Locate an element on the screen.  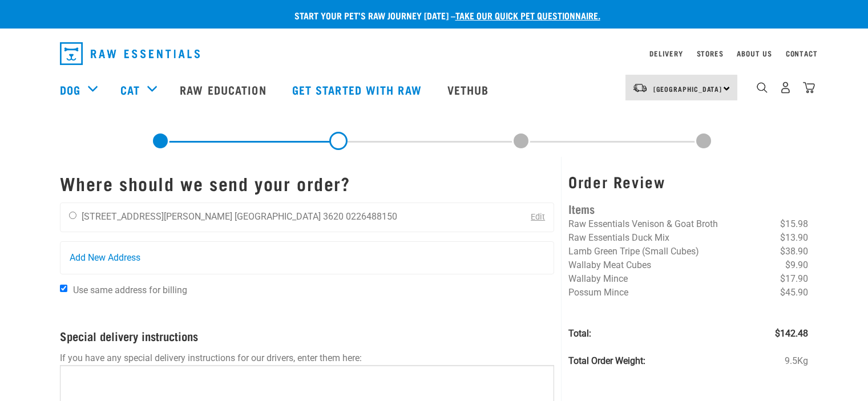
a: Contact is located at coordinates (803, 53).